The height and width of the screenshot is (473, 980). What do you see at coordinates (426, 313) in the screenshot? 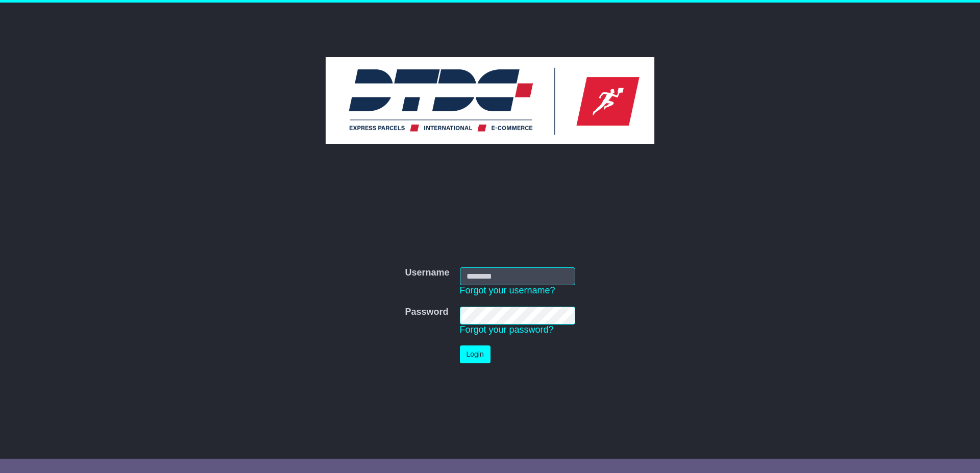
I see `label: Password` at bounding box center [426, 313].